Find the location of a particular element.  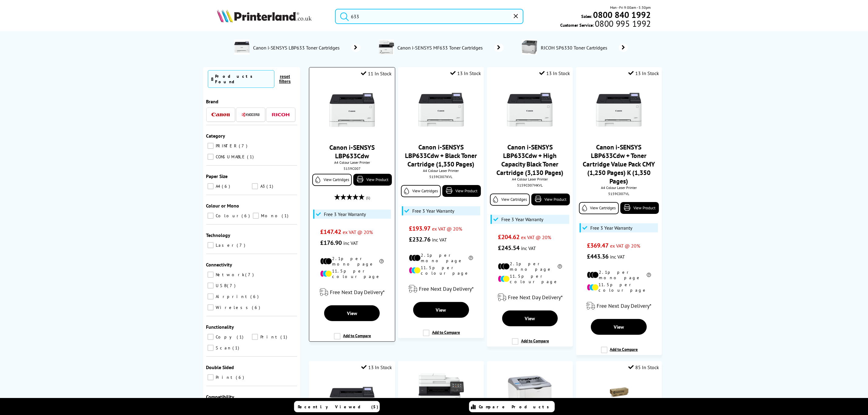

span: £369.47 is located at coordinates (598, 246).